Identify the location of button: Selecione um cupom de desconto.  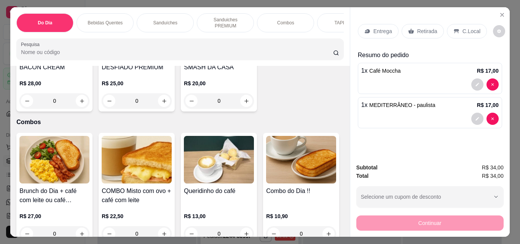
(430, 197).